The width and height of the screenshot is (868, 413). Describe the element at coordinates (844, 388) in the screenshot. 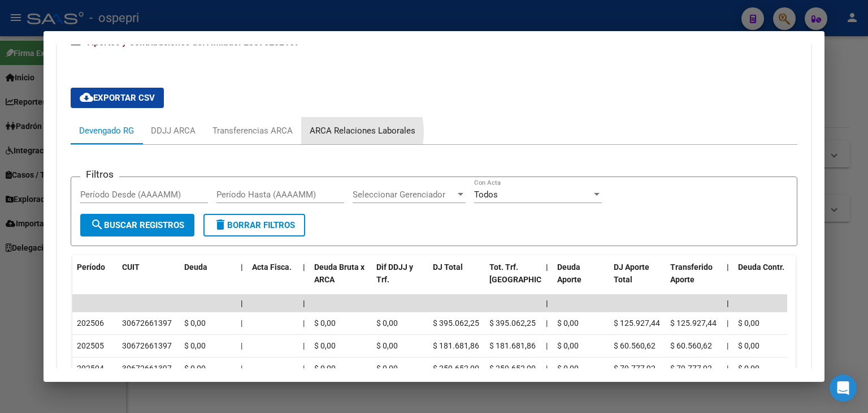

I see `div: Open Intercom Messenger` at that location.